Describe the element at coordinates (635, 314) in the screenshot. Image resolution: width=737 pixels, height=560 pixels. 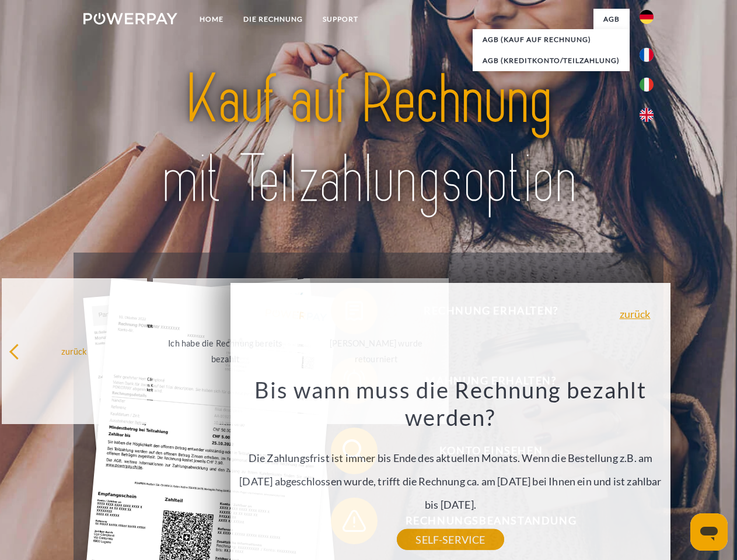
I see `a: zurück` at that location.